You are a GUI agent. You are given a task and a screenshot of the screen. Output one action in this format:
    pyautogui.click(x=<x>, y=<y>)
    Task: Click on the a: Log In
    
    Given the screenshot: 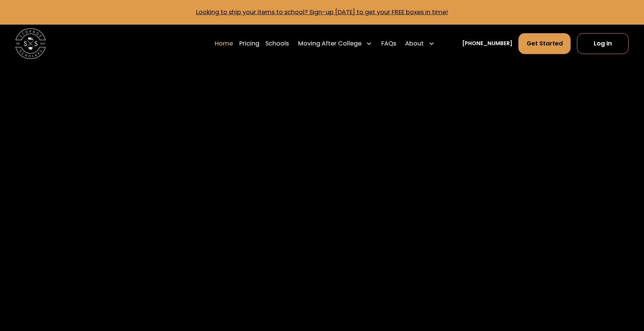 What is the action you would take?
    pyautogui.click(x=603, y=43)
    